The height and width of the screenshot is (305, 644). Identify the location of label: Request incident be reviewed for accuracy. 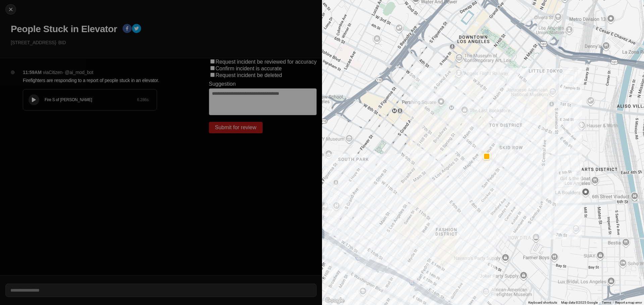
(266, 61).